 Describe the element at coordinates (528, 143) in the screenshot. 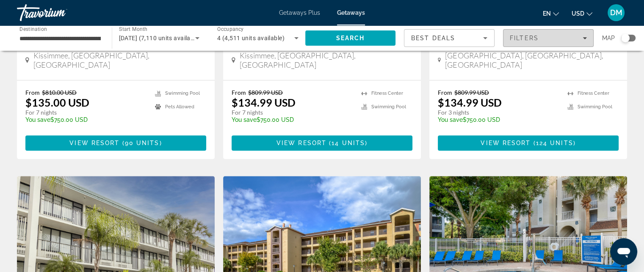

I see `a: View Resort(124 units)` at that location.